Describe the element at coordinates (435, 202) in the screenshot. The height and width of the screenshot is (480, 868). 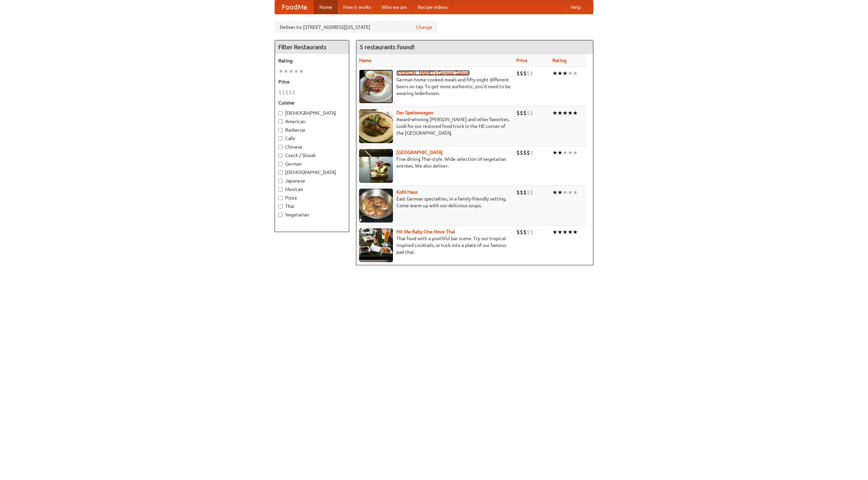
I see `p: East German specialties, in a family-friendly setting. Come warm up with our delicious soups.` at that location.